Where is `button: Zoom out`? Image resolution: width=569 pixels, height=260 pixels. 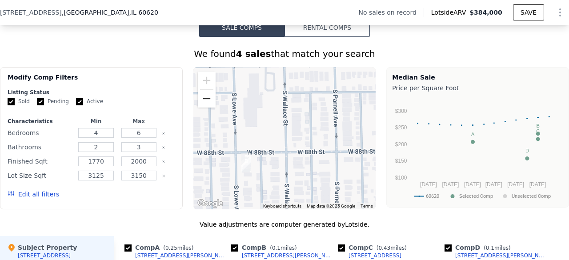
button: Zoom out is located at coordinates (207, 99).